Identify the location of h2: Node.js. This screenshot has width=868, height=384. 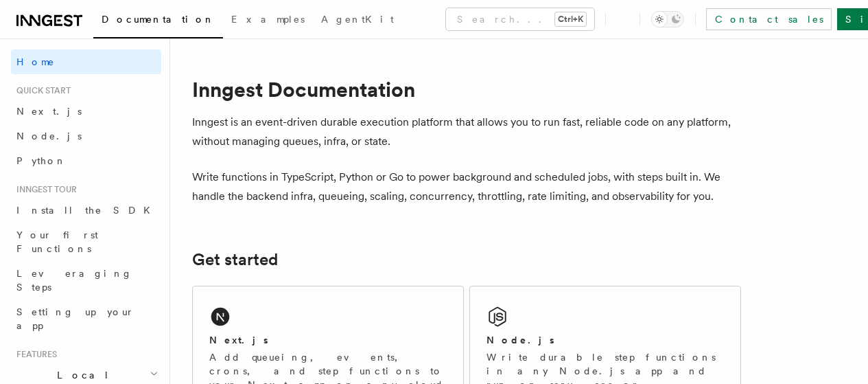
(520, 340).